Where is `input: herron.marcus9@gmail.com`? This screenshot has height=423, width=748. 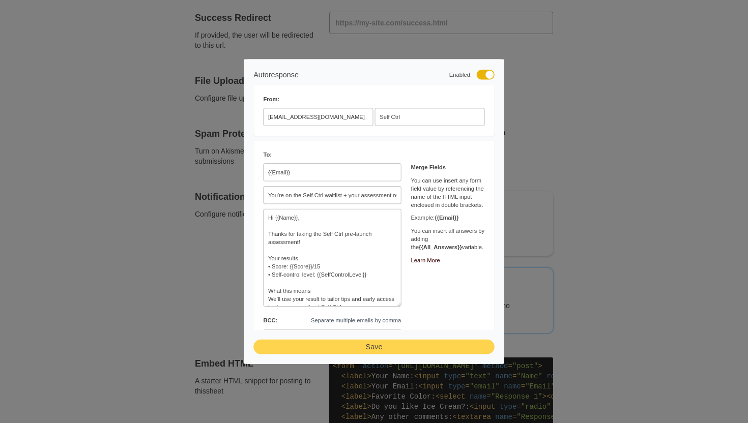 input: herron.marcus9@gmail.com is located at coordinates (318, 116).